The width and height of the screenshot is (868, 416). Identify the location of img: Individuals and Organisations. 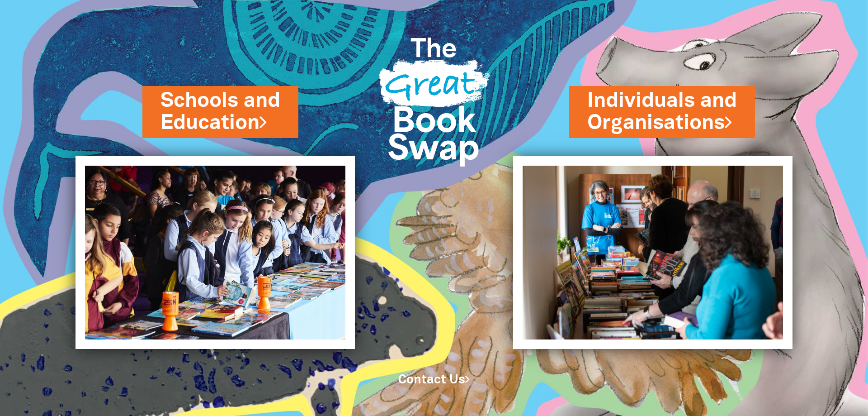
(653, 252).